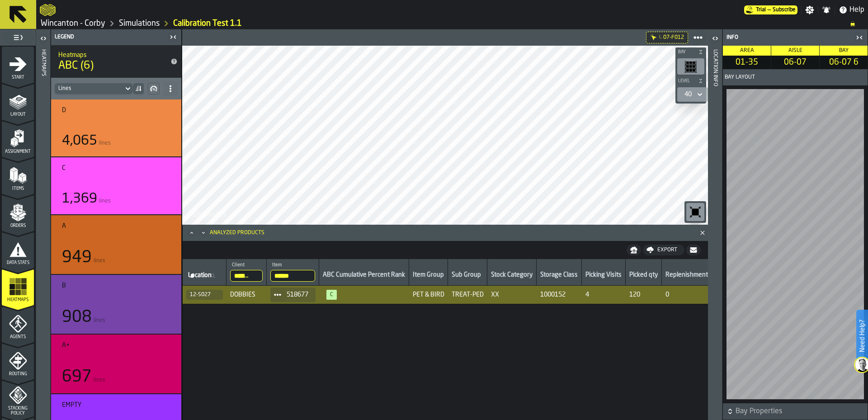 This screenshot has height=420, width=868. Describe the element at coordinates (17, 213) in the screenshot. I see `li: menu Orders` at that location.